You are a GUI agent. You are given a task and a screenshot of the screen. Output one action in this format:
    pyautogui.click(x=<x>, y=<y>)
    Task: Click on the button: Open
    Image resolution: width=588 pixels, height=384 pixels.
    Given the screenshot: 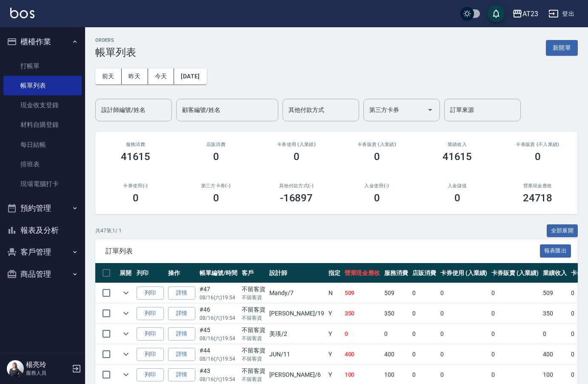 What is the action you would take?
    pyautogui.click(x=431, y=110)
    